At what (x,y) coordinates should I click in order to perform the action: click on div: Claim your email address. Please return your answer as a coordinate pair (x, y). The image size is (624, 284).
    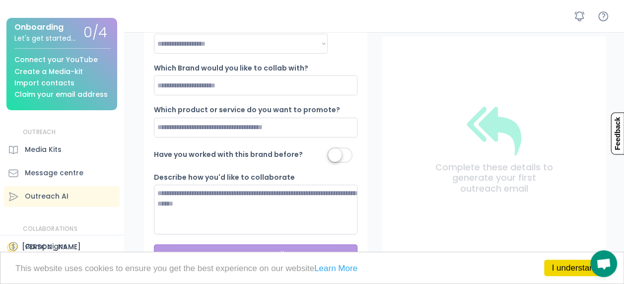
    Looking at the image, I should click on (61, 94).